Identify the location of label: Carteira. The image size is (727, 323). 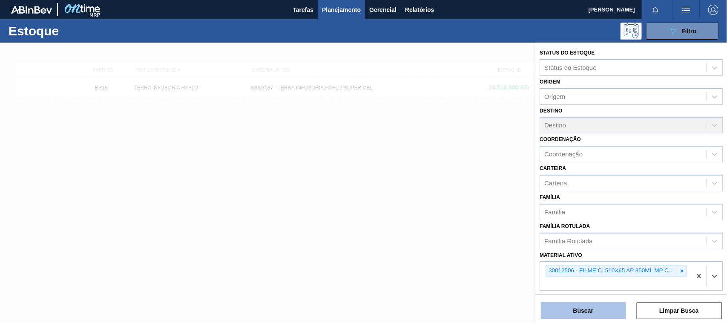
(553, 168).